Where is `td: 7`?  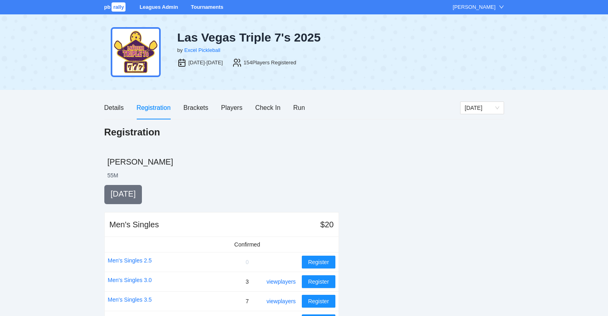 td: 7 is located at coordinates (247, 301).